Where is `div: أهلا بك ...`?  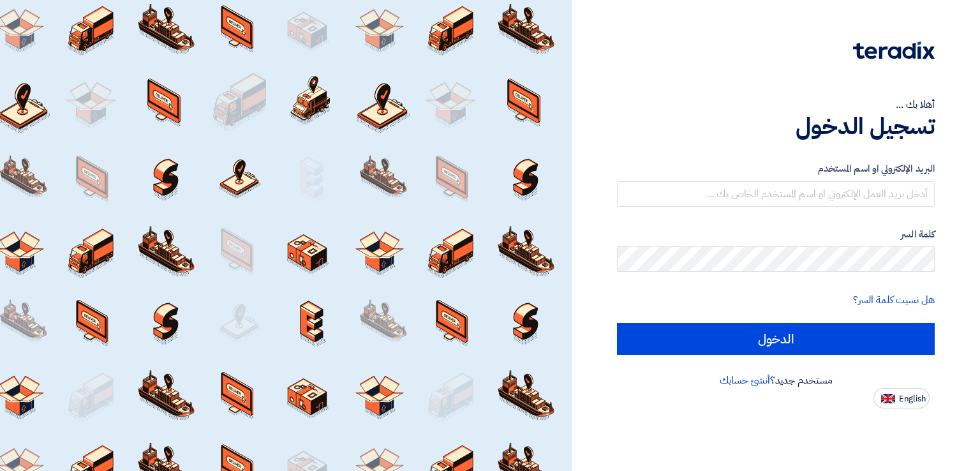
div: أهلا بك ... is located at coordinates (776, 104).